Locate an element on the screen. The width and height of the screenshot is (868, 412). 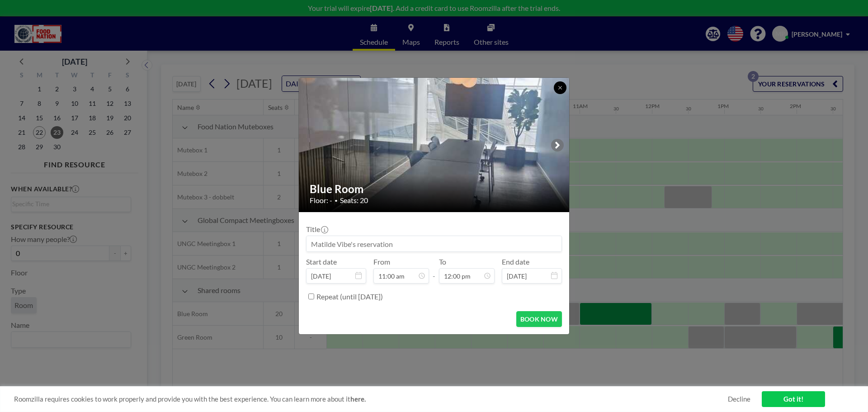
a: Decline is located at coordinates (739, 398).